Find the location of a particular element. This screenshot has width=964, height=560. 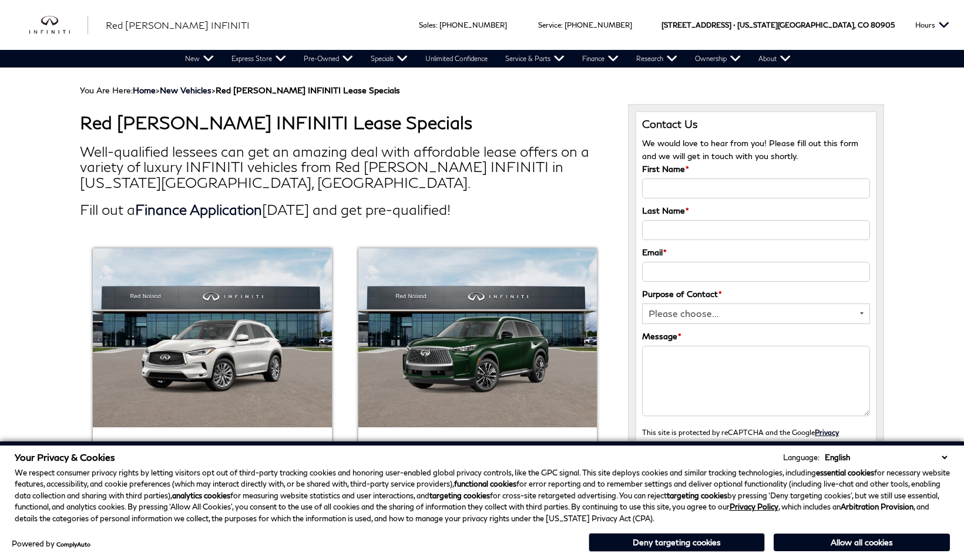

button: Allow all cookies is located at coordinates (862, 542).